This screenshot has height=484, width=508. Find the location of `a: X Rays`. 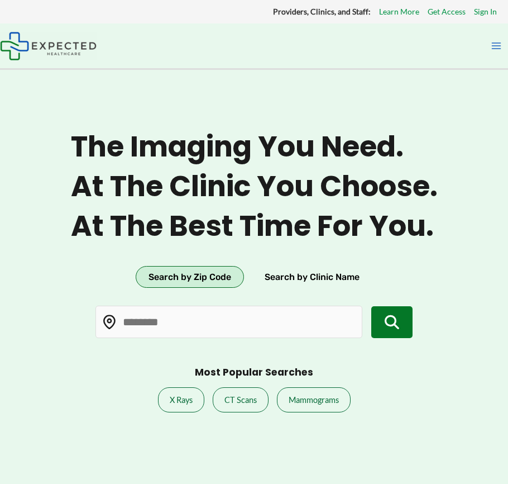

a: X Rays is located at coordinates (181, 400).